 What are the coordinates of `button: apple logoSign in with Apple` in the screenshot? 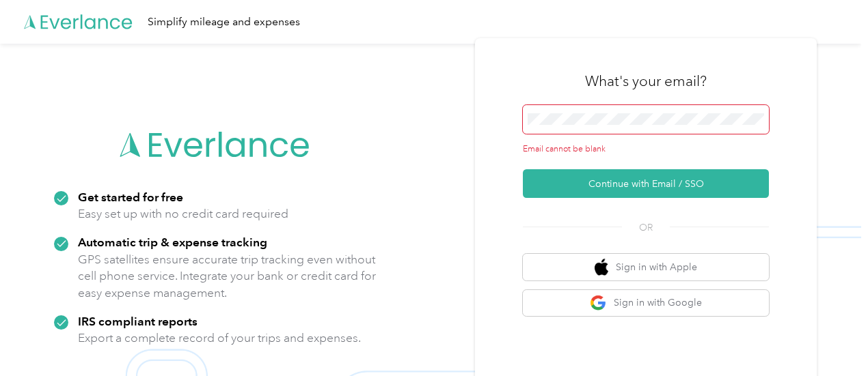 It's located at (646, 267).